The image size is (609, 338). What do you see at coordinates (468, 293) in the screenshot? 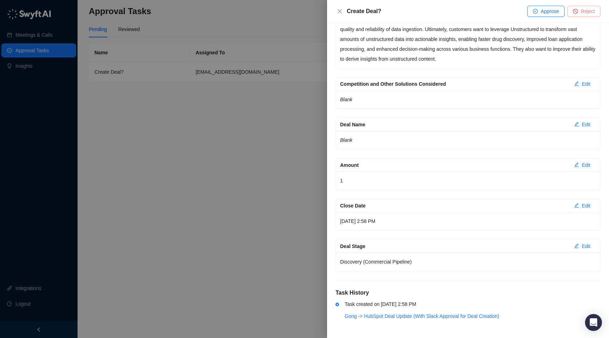
I see `h5: Task History` at bounding box center [468, 293].